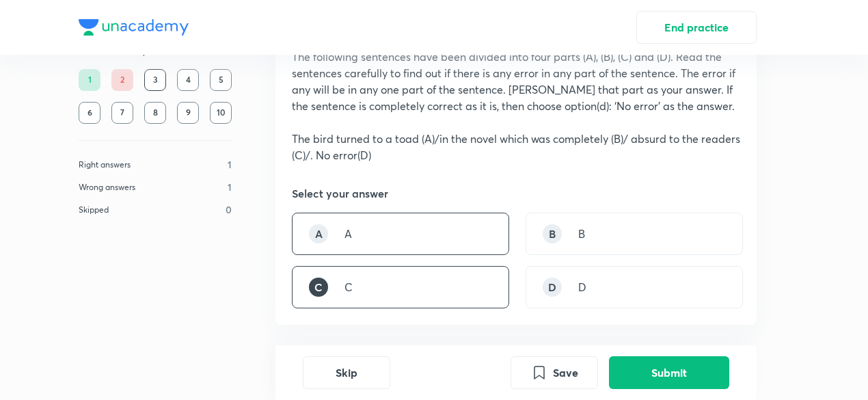 This screenshot has height=400, width=868. I want to click on button: Submit, so click(669, 372).